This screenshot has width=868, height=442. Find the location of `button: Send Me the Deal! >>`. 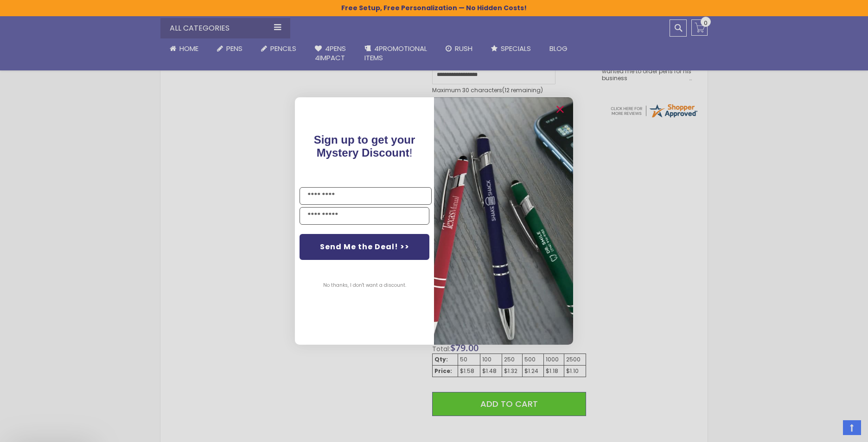

button: Send Me the Deal! >> is located at coordinates (364, 247).